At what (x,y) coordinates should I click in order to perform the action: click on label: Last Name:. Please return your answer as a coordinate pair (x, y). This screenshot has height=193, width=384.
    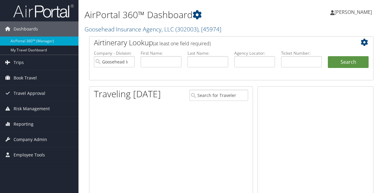
    Looking at the image, I should click on (208, 53).